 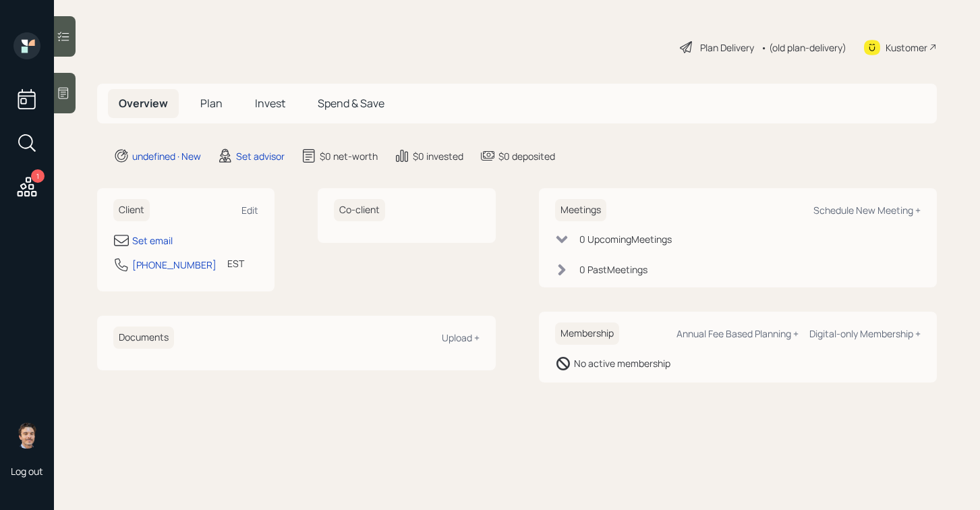 I want to click on div: Schedule New Meeting +, so click(x=866, y=210).